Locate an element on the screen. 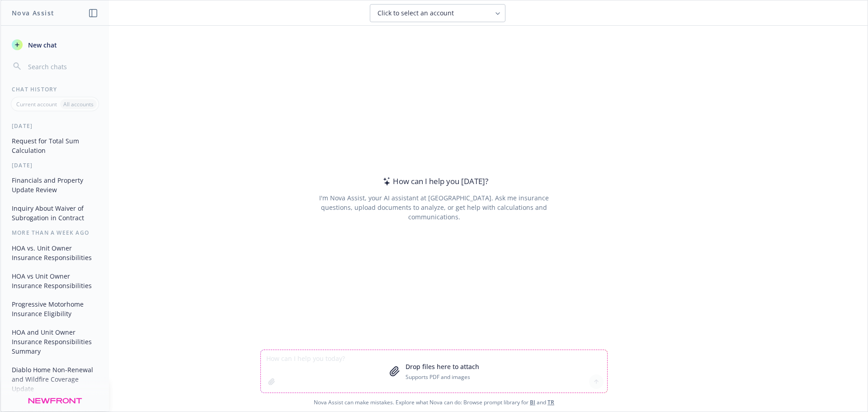  button: HOA vs Unit Owner Insurance Responsibilities is located at coordinates (55, 281).